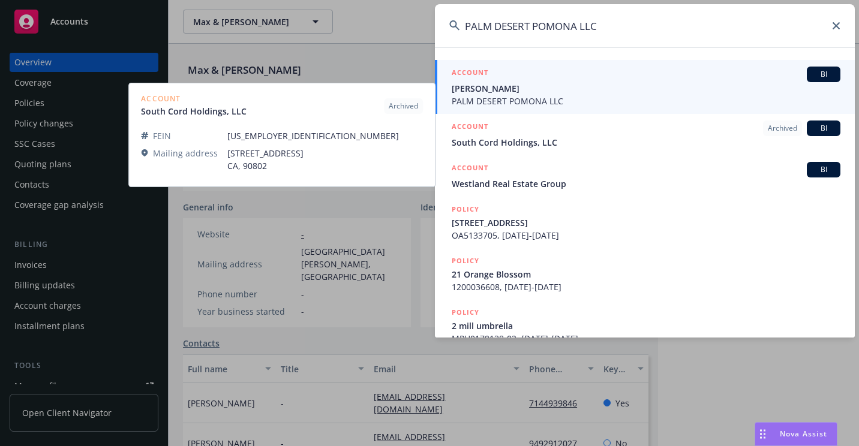  Describe the element at coordinates (645, 176) in the screenshot. I see `a: ACCOUNTBIWestland Real Estate Group` at that location.